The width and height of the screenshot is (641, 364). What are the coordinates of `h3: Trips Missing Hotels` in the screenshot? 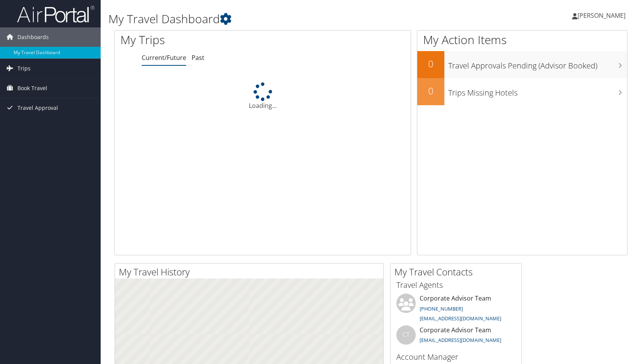 It's located at (537, 91).